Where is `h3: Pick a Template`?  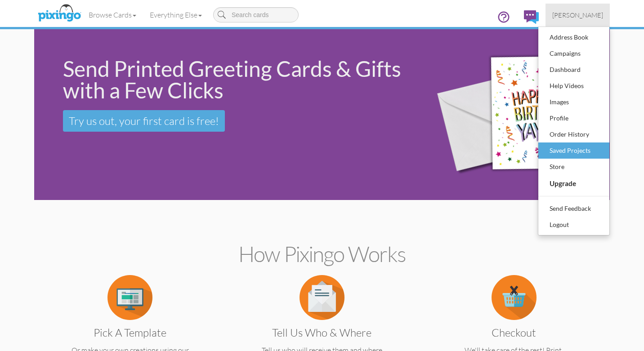
h3: Pick a Template is located at coordinates (130, 333).